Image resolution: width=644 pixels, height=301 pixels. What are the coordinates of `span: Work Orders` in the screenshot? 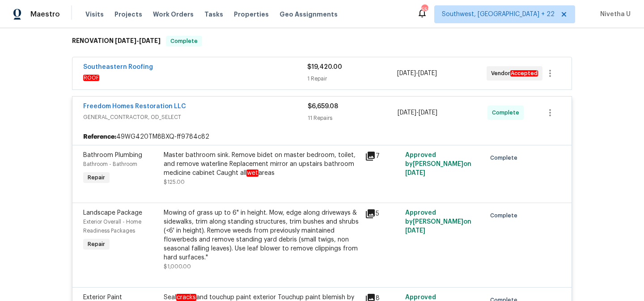 It's located at (173, 14).